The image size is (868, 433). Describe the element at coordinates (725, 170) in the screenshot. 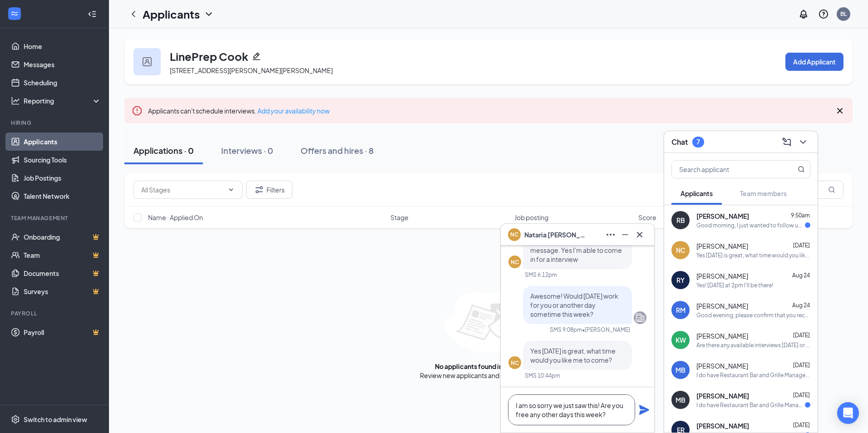

I see `input: Search applicant` at that location.